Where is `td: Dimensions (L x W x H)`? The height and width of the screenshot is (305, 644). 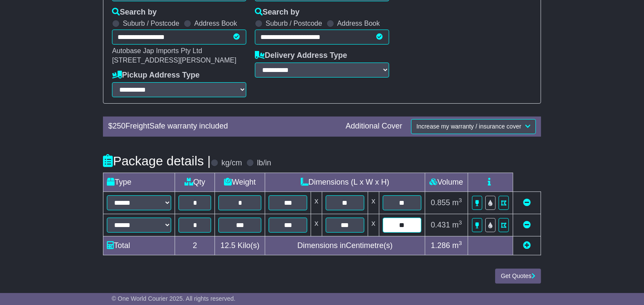 td: Dimensions (L x W x H) is located at coordinates (345, 182).